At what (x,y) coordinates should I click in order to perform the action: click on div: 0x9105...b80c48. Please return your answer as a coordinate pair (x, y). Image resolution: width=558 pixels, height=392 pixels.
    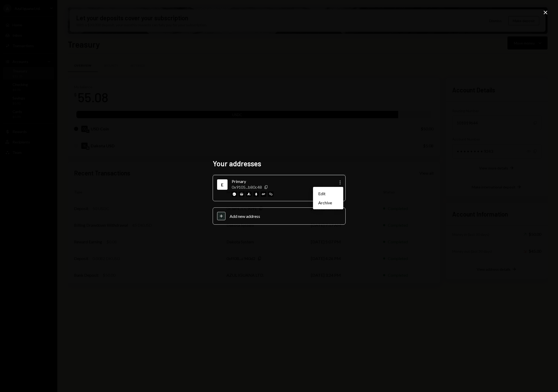
    Looking at the image, I should click on (247, 187).